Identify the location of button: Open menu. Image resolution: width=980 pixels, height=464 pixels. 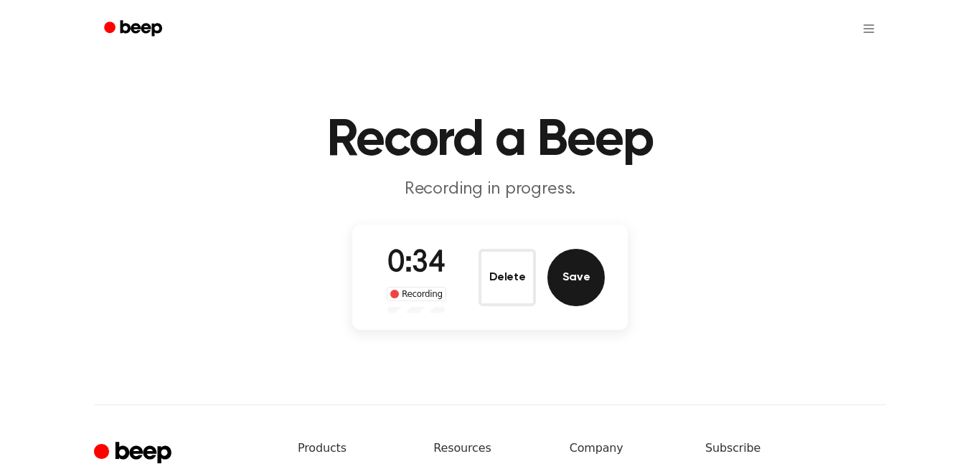
(869, 28).